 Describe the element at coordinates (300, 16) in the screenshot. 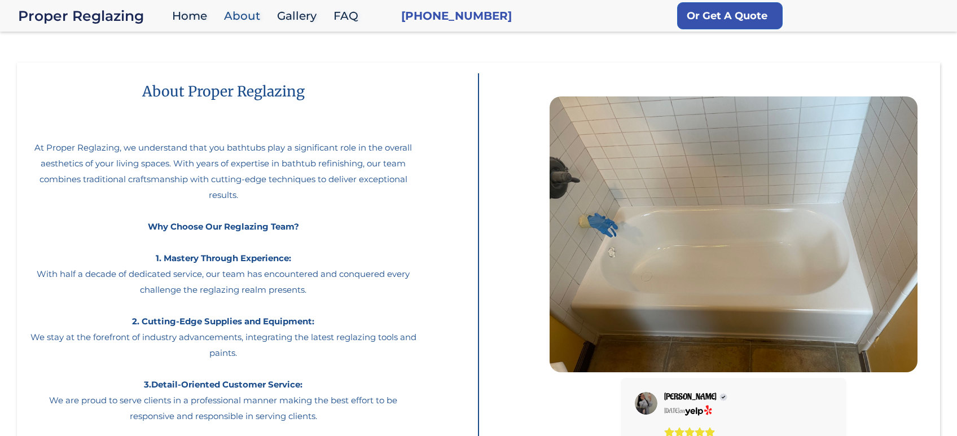

I see `a: Gallery` at that location.